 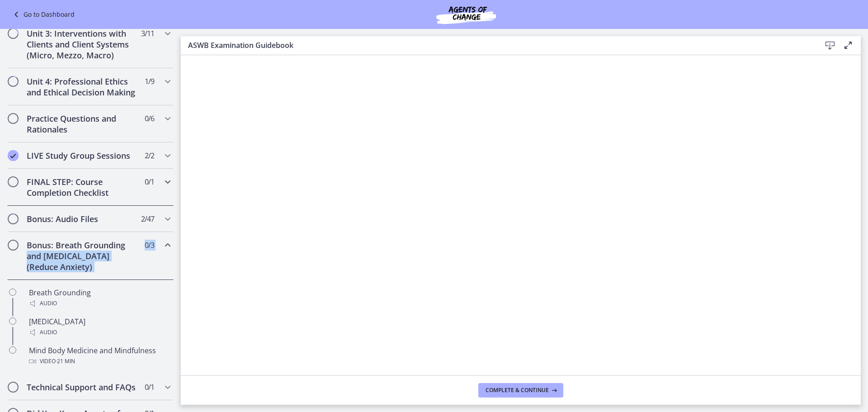 What do you see at coordinates (149, 81) in the screenshot?
I see `span: 1 / 9` at bounding box center [149, 81].